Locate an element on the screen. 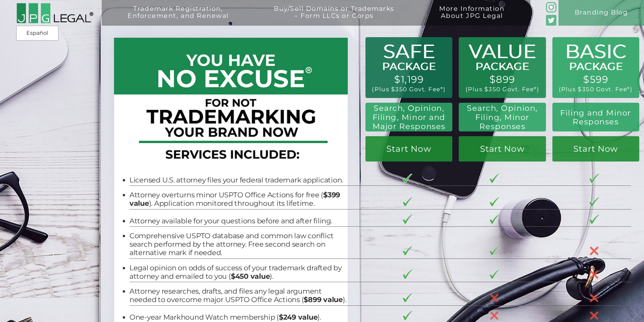  img: Twitter_Social_Icon_Rounded_Square_Color-mid-green3-90.png is located at coordinates (551, 20).